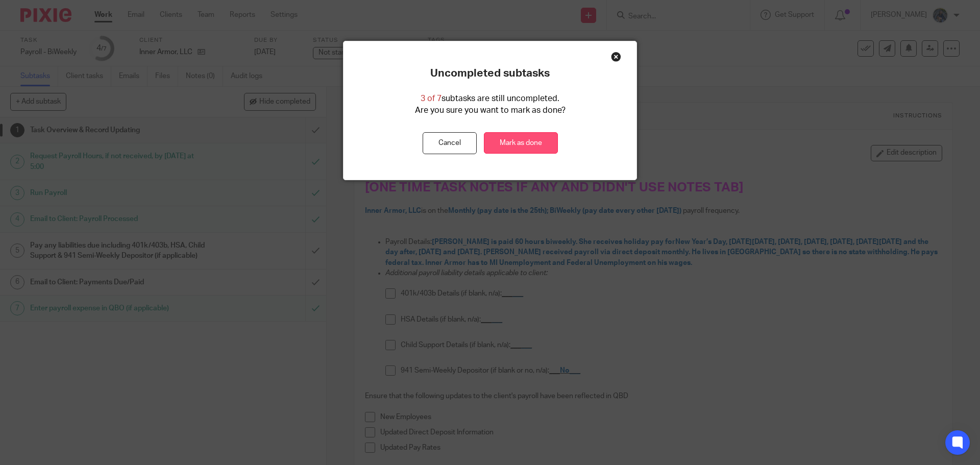 This screenshot has width=980, height=465. I want to click on button: Cancel, so click(450, 143).